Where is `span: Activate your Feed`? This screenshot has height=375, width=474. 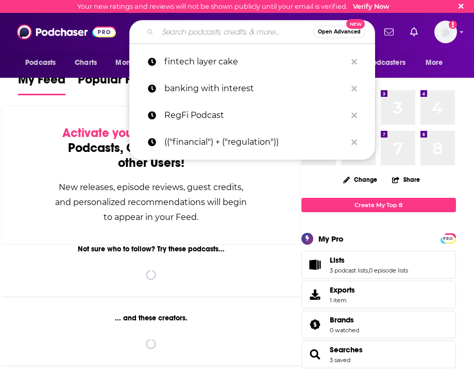
span: Activate your Feed is located at coordinates (115, 133).